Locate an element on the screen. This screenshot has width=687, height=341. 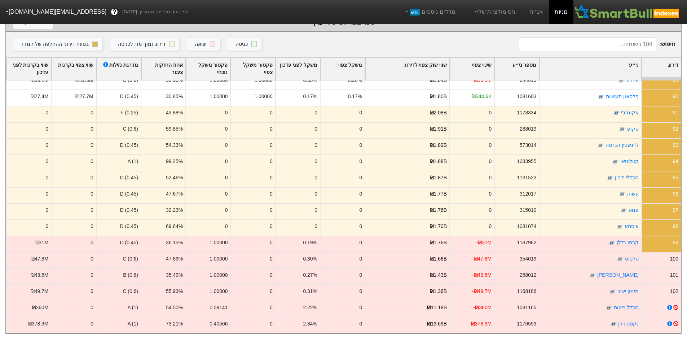
div: 93 is located at coordinates (675, 145).